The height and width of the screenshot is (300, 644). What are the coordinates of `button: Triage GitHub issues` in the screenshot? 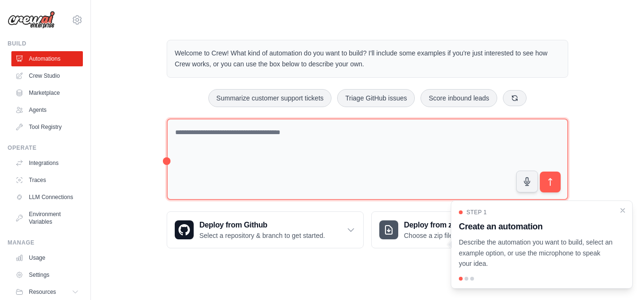 It's located at (377, 98).